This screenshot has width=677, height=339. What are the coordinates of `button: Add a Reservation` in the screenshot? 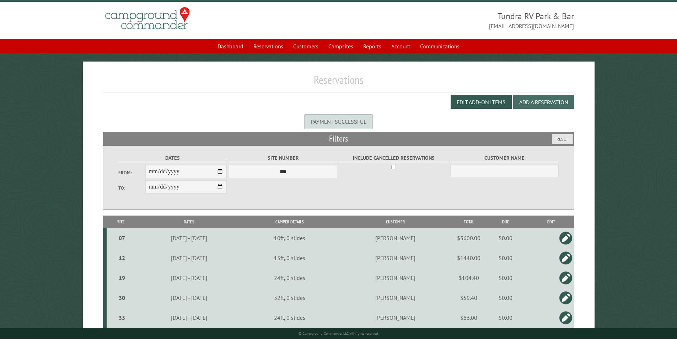 It's located at (543, 102).